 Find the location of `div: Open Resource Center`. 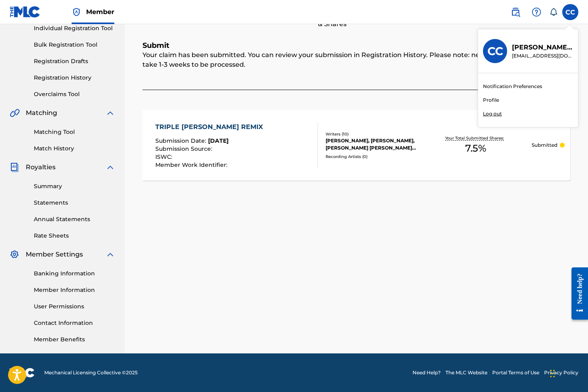

div: Open Resource Center is located at coordinates (14, 33).